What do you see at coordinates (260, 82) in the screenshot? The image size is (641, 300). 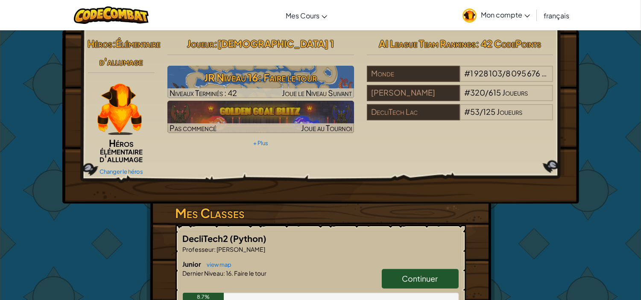 I see `img: JR Niveau 16: Faire le tour` at bounding box center [260, 82].